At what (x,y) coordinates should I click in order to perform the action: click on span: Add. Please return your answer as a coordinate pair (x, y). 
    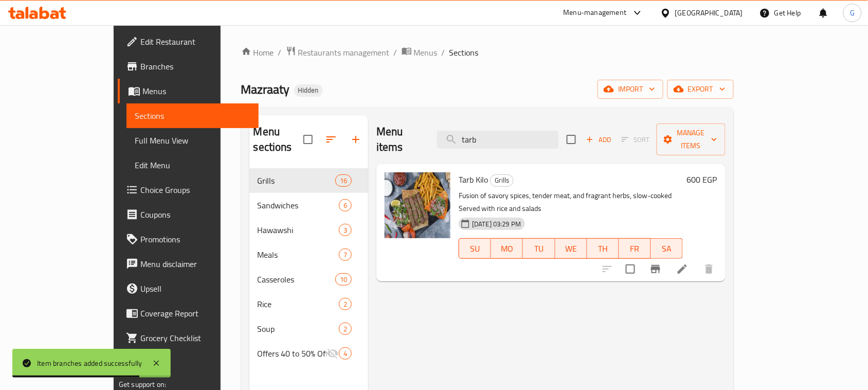
    Looking at the image, I should click on (598, 139).